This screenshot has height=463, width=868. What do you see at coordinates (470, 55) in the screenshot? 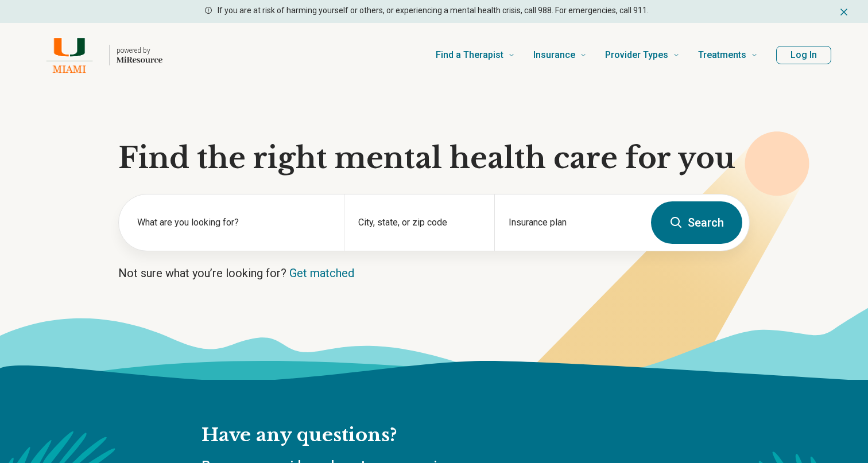
I see `span: Find a Therapist` at bounding box center [470, 55].